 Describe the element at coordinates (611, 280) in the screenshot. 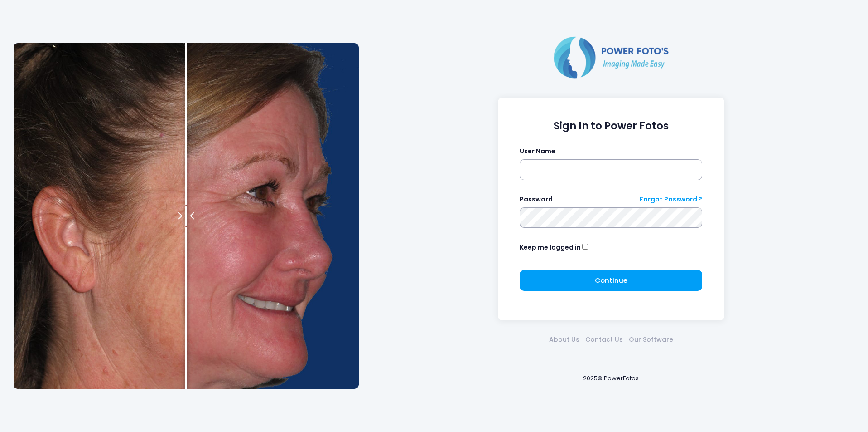

I see `button: Continue` at that location.